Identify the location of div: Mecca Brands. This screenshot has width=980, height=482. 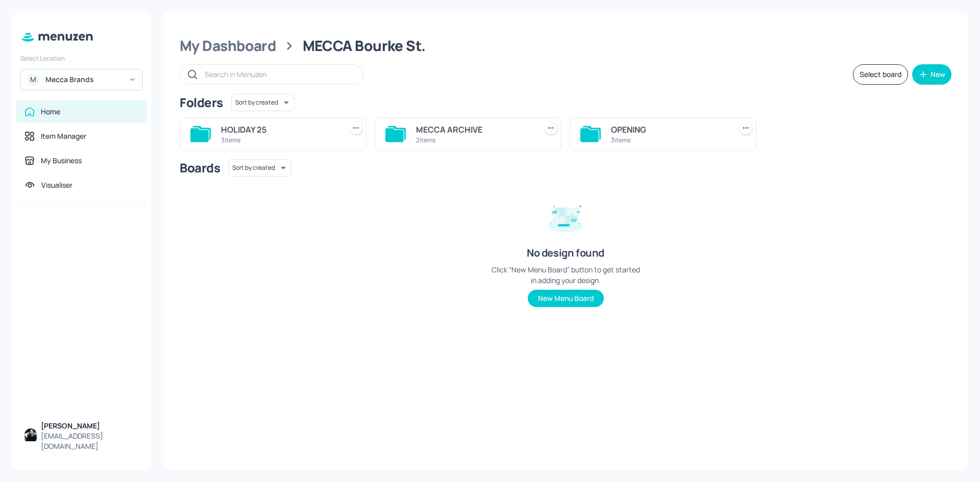
(83, 80).